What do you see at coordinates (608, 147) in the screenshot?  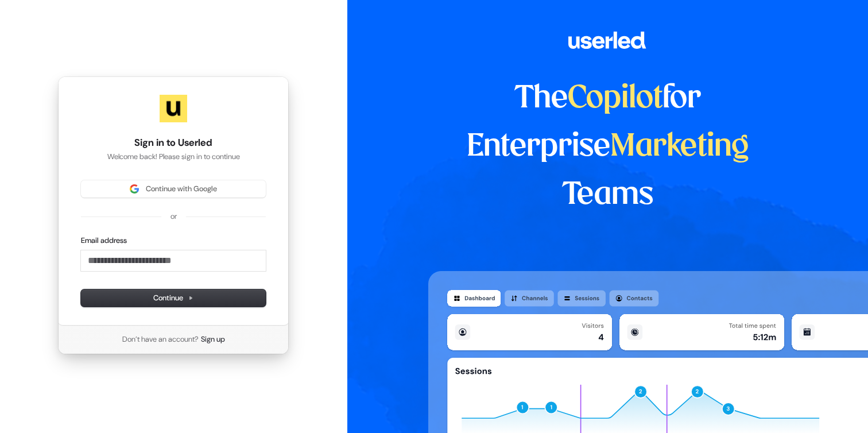 I see `h1: The for Enterprise Teams` at bounding box center [608, 147].